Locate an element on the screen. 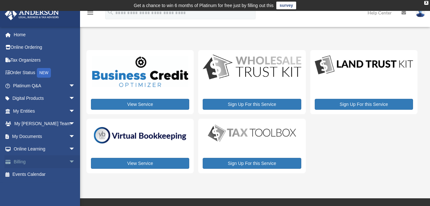 This screenshot has height=206, width=430. img: LandTrust_lgo-1.jpg is located at coordinates (364, 65).